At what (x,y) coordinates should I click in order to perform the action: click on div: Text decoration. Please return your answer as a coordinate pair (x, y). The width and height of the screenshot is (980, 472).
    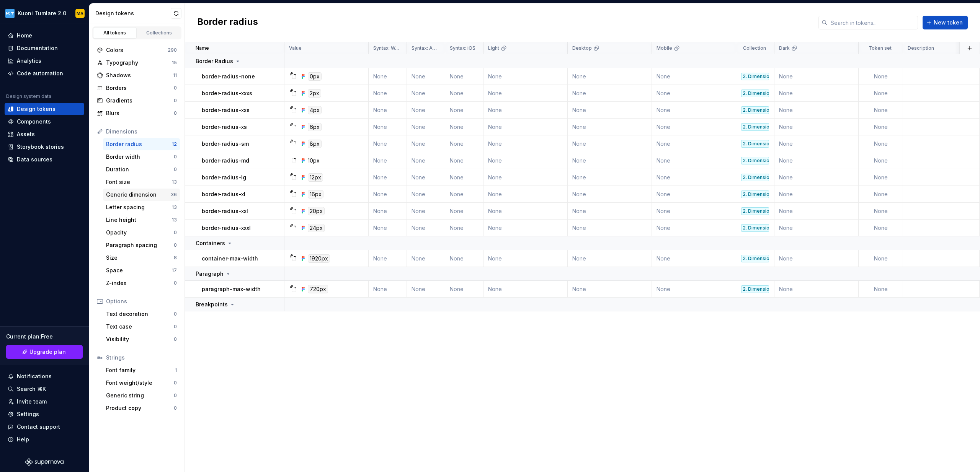
    Looking at the image, I should click on (140, 314).